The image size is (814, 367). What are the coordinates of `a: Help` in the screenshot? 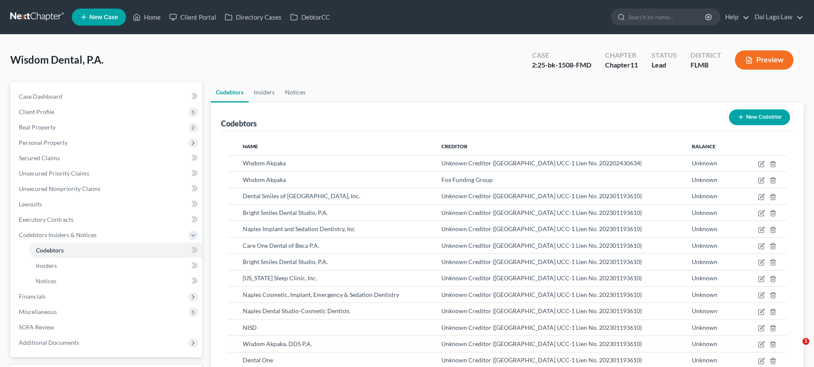 It's located at (735, 17).